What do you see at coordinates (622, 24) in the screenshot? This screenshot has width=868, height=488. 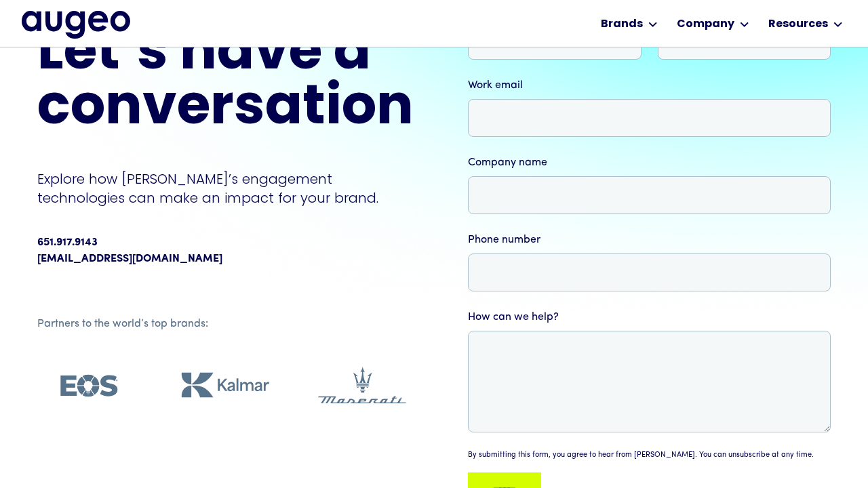 I see `div: Brands` at bounding box center [622, 24].